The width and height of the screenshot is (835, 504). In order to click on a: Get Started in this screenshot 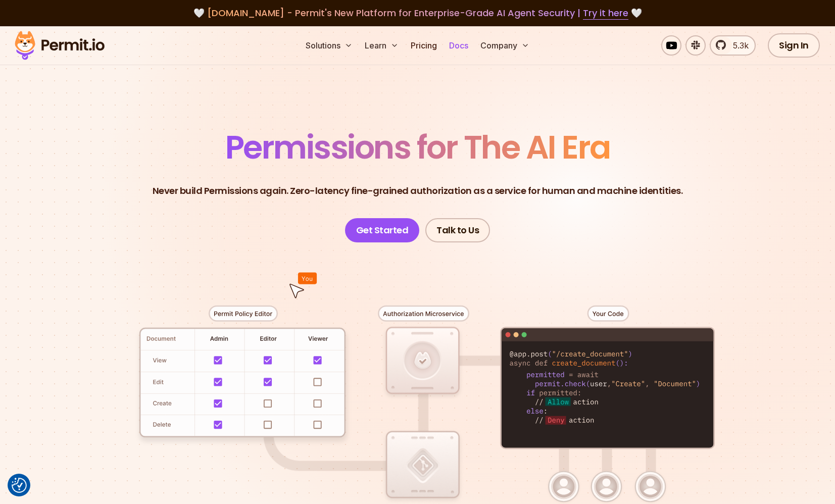, I will do `click(382, 230)`.